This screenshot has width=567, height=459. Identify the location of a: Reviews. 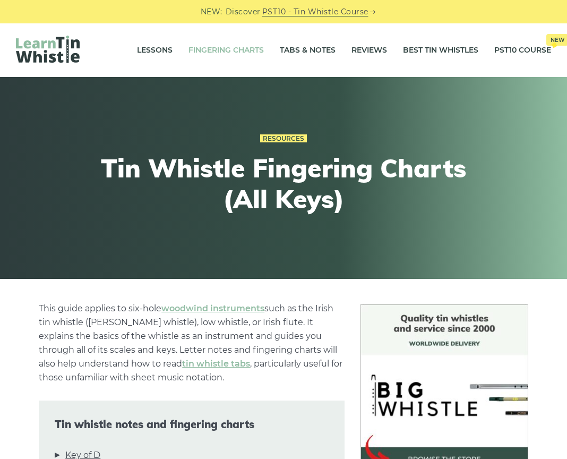
(369, 50).